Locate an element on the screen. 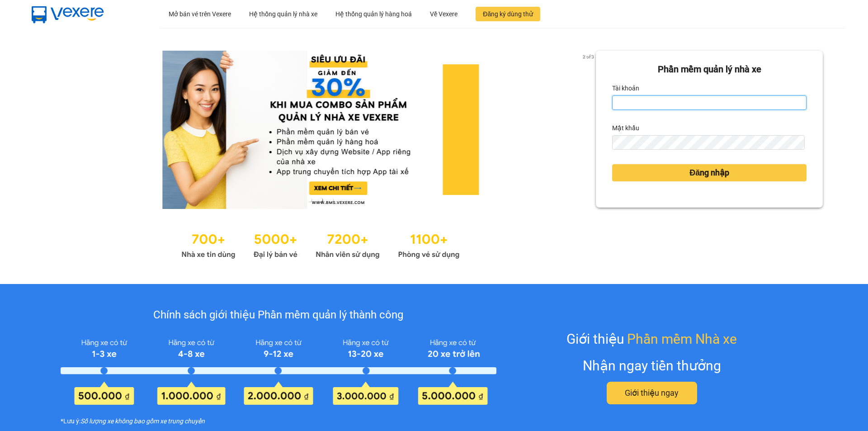 The image size is (868, 431). span: Đăng ký dùng thử is located at coordinates (508, 14).